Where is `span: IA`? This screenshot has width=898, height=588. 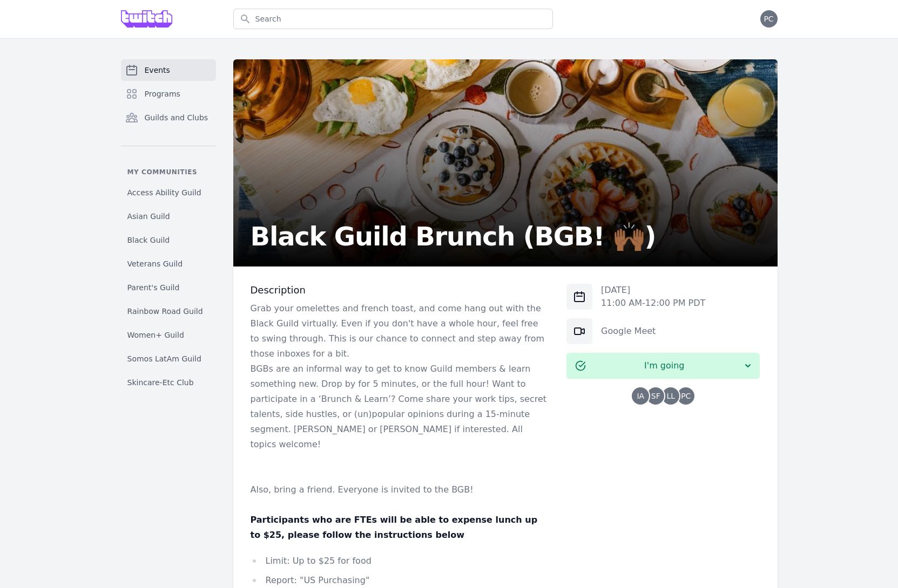 span: IA is located at coordinates (640, 396).